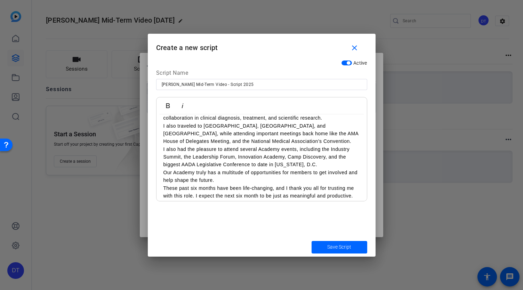 The image size is (523, 290). I want to click on h1: Create a new script, so click(262, 45).